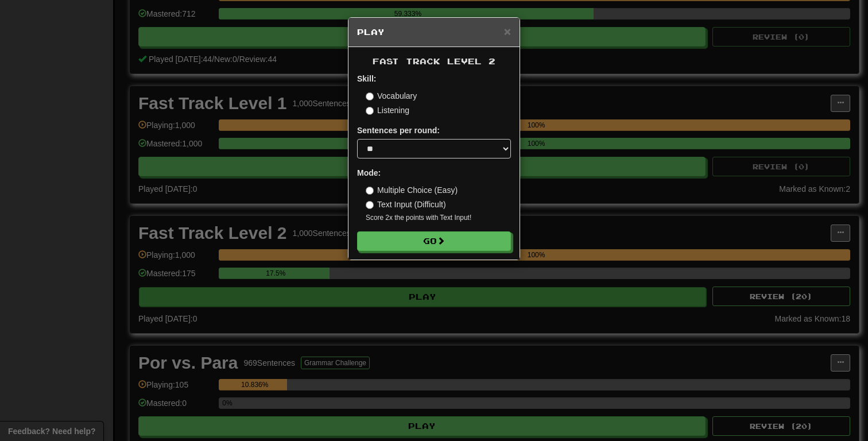  Describe the element at coordinates (370, 205) in the screenshot. I see `input: Text Input (Difficult)` at that location.